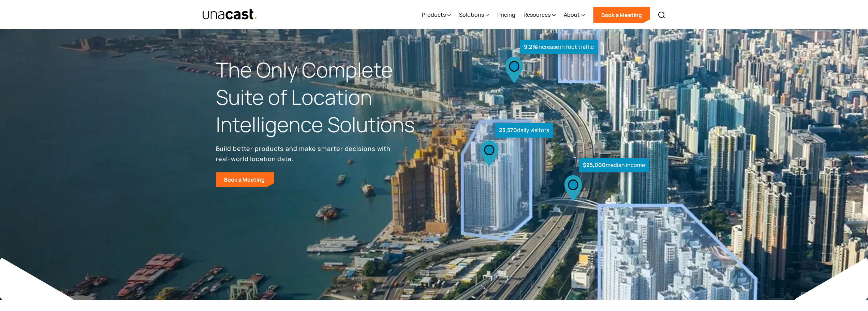  I want to click on div: daily visitors, so click(524, 130).